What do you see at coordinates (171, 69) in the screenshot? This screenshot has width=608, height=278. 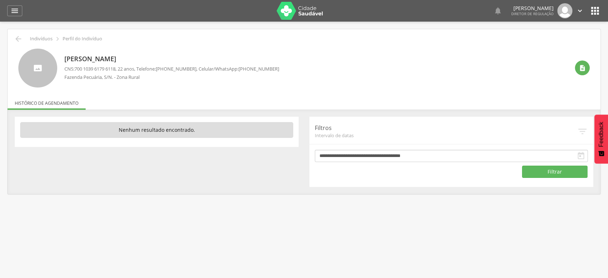 I see `p: CNS: , 22 anos, Telefone: , Celular/WhatsApp:` at bounding box center [171, 69].